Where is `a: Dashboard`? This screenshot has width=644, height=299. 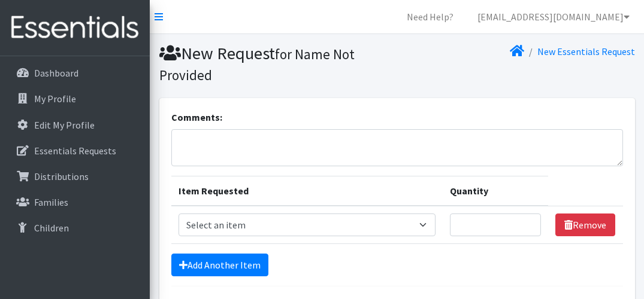
a: Dashboard is located at coordinates (75, 73).